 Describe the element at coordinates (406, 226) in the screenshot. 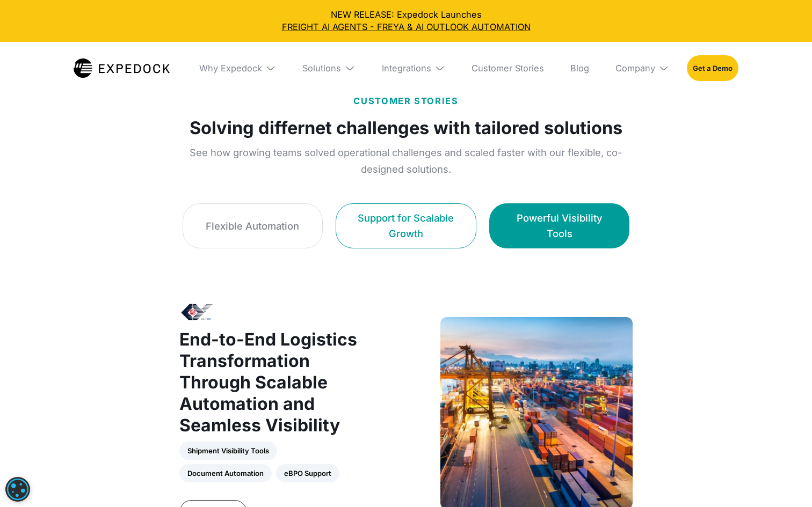

I see `div: Support for Scalable Growth` at that location.